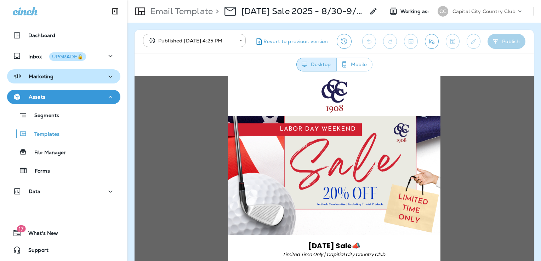 Image resolution: width=541 pixels, height=261 pixels. I want to click on button: Dashboard, so click(64, 35).